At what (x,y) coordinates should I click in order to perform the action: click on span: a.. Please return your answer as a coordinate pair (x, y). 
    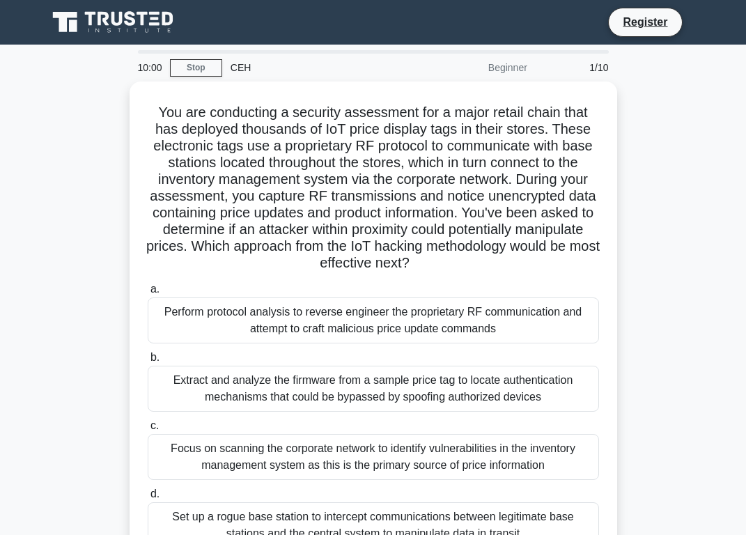
    Looking at the image, I should click on (155, 288).